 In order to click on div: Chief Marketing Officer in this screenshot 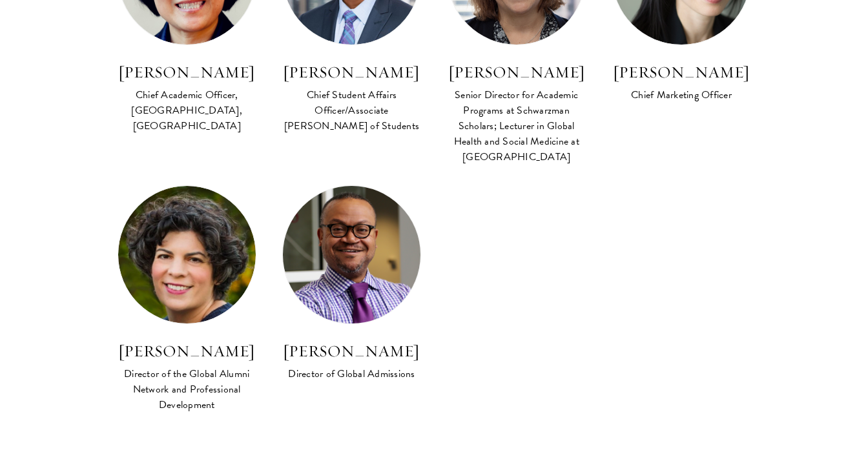, I will do `click(680, 95)`.